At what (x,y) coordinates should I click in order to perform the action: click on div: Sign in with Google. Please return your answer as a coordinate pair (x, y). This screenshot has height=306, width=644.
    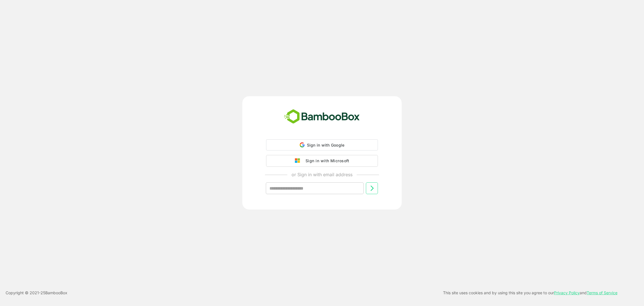
    Looking at the image, I should click on (322, 145).